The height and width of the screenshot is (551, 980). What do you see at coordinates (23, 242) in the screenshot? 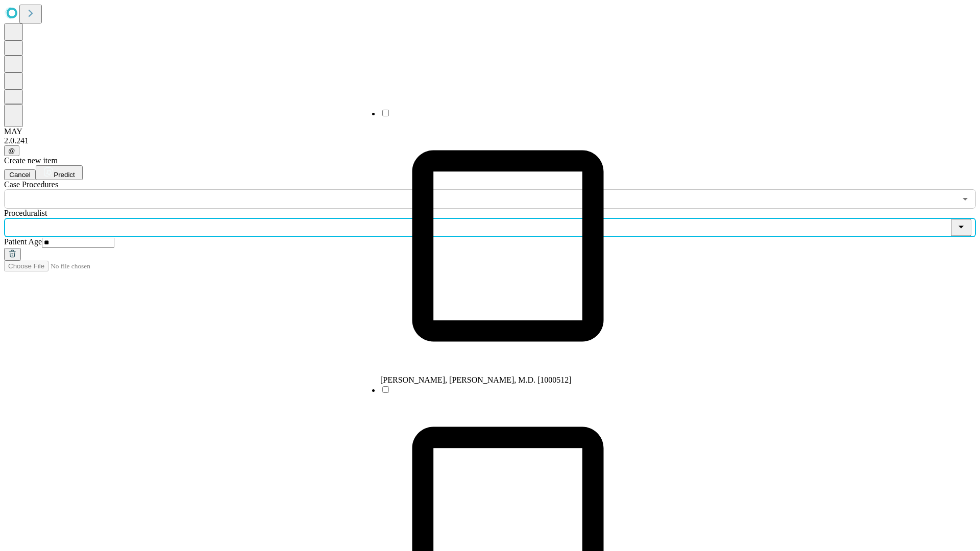
I see `span: Patient Age` at bounding box center [23, 242].